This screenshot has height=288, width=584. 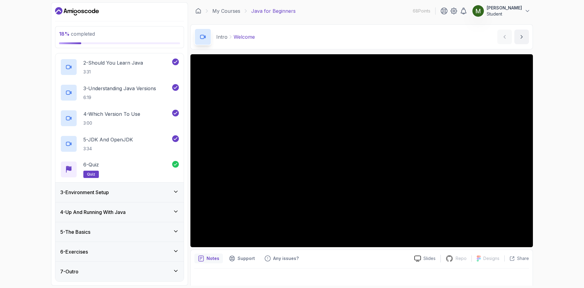 I want to click on p: 3:00, so click(x=112, y=123).